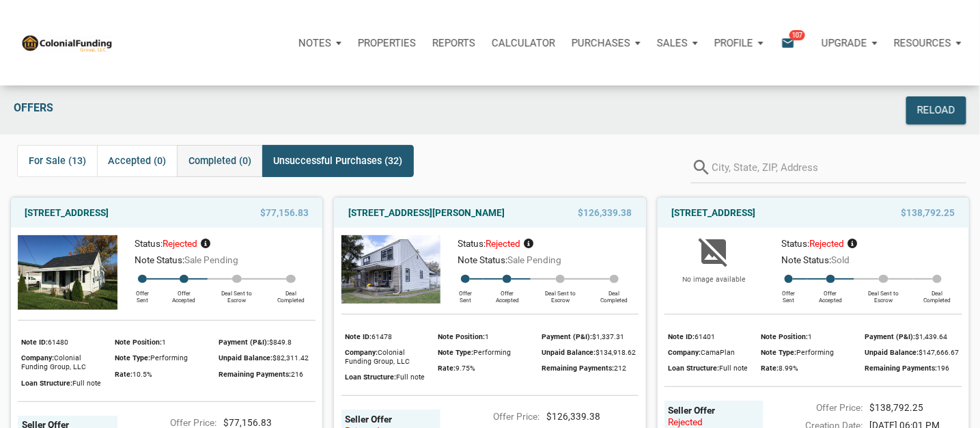  I want to click on span: $1,337.31, so click(608, 336).